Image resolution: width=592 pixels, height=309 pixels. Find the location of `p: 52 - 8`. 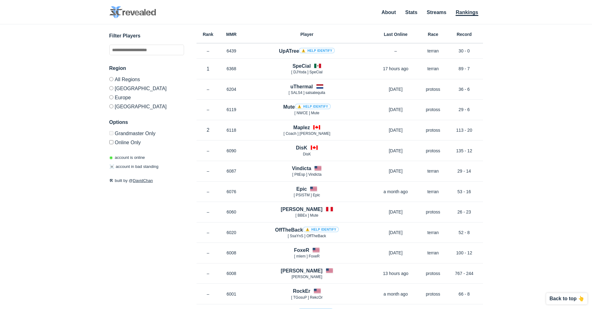

p: 52 - 8 is located at coordinates (465, 232).